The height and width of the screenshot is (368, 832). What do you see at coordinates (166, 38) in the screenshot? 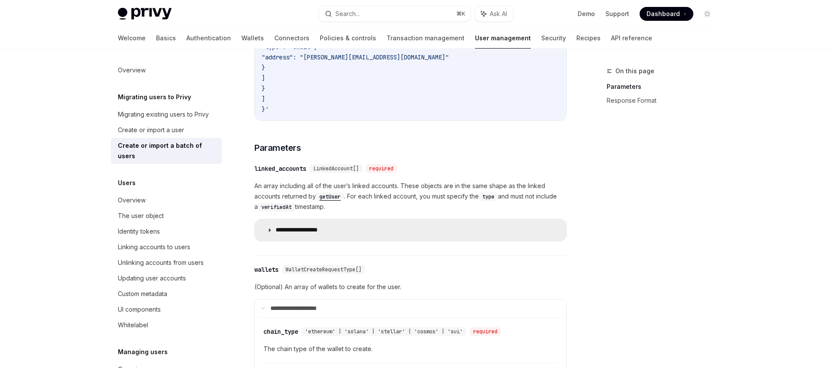
I see `a: Basics` at bounding box center [166, 38].